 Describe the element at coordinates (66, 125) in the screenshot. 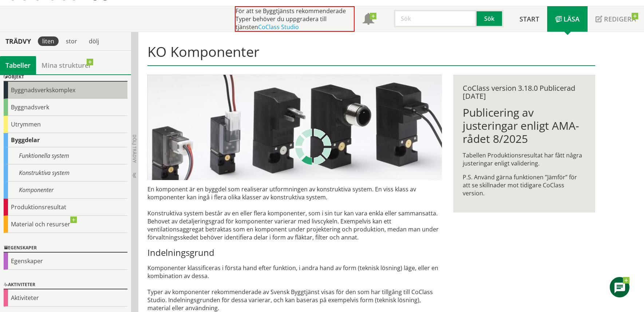

I see `div: Utrymmen` at that location.